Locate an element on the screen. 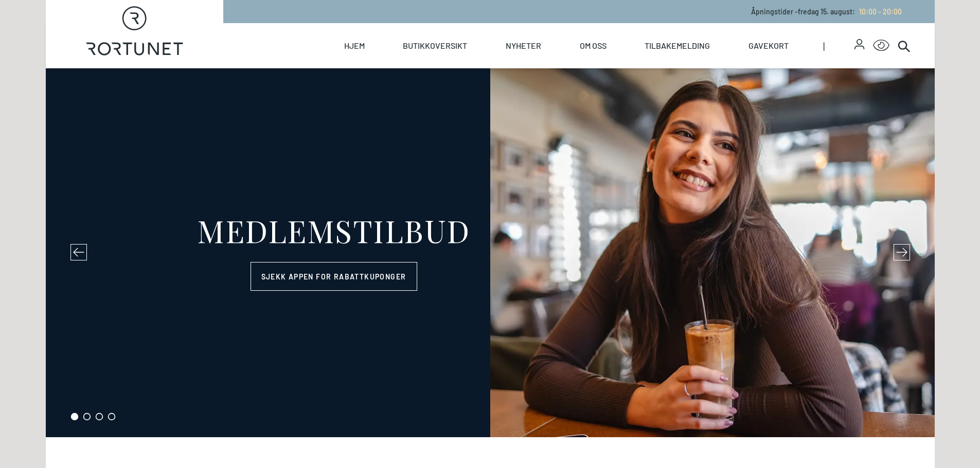 This screenshot has height=468, width=980. a: Om oss is located at coordinates (593, 46).